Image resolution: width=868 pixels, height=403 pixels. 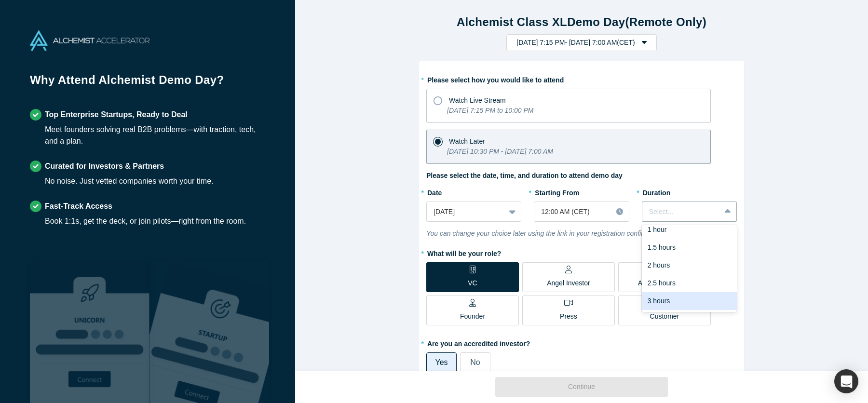 I want to click on span: No, so click(x=475, y=362).